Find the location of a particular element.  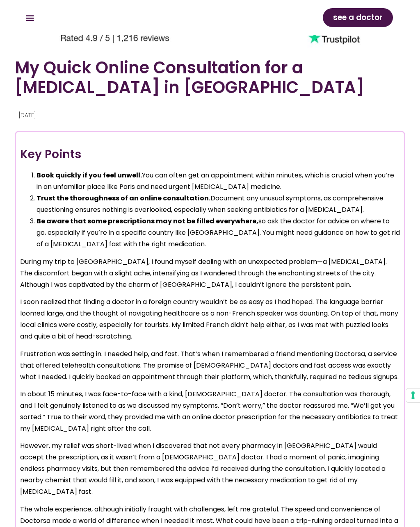

li: Document any unusual symptoms, as comprehensive questioning ensures nothing is overlooked, especi... is located at coordinates (218, 204).